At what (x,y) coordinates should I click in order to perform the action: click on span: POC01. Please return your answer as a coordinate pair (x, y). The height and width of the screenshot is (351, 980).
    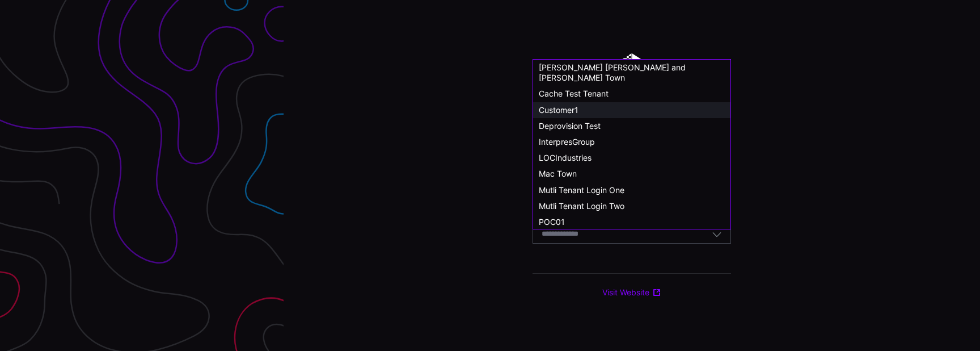
    Looking at the image, I should click on (552, 222).